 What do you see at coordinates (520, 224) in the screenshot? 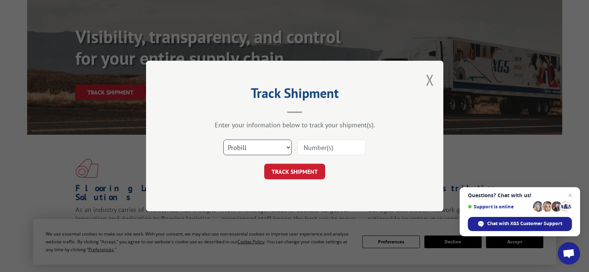
I see `div: Chat with XGS Customer Support` at bounding box center [520, 224].